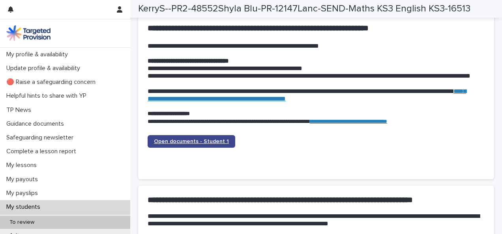 Image resolution: width=502 pixels, height=234 pixels. Describe the element at coordinates (24, 180) in the screenshot. I see `p: My payouts` at that location.